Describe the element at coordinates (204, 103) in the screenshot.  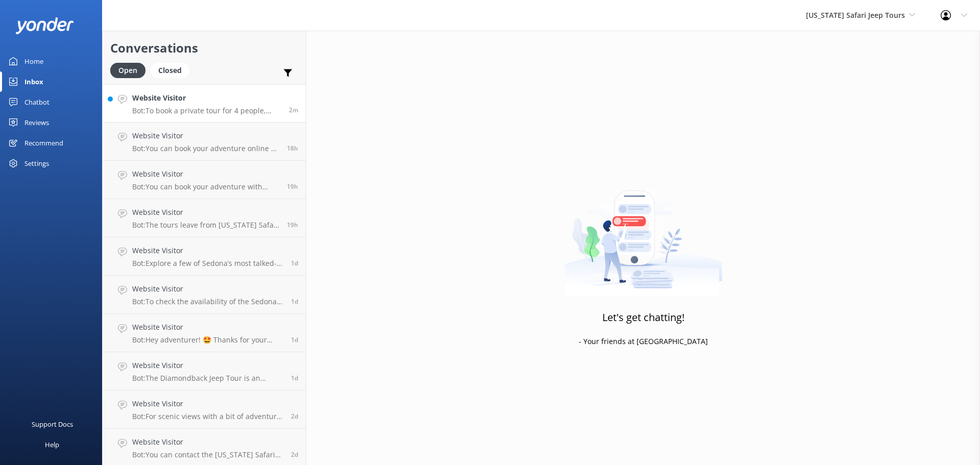
I see `a: Website VisitorBot:To book a private tour for 4 people, please visit our website and select your ...` at that location.